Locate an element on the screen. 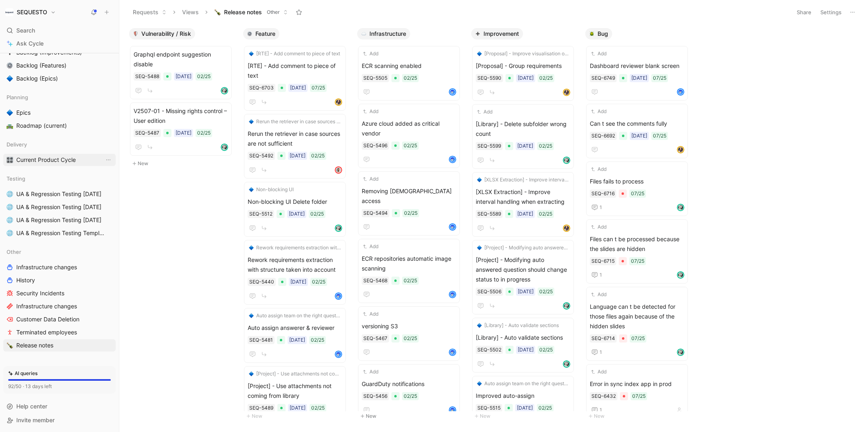  span: Backlog (Epics) is located at coordinates (37, 79).